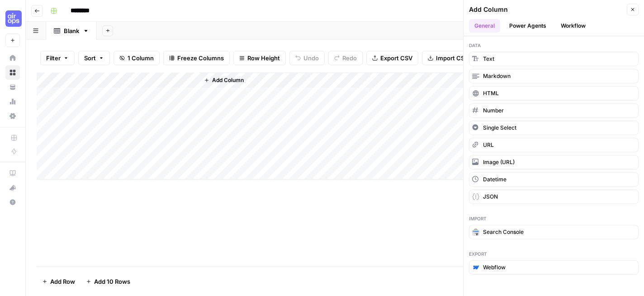  What do you see at coordinates (554, 76) in the screenshot?
I see `button: Markdown` at bounding box center [554, 76].